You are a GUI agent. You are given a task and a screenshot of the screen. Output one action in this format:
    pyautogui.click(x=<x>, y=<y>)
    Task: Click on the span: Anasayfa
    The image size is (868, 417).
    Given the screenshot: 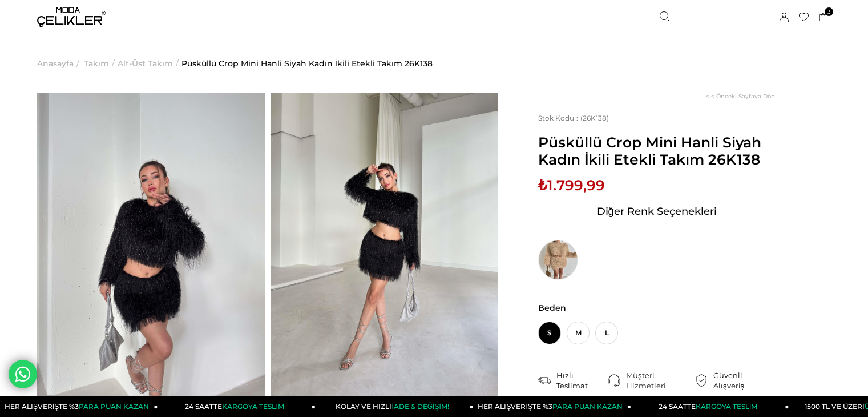 What is the action you would take?
    pyautogui.click(x=55, y=63)
    